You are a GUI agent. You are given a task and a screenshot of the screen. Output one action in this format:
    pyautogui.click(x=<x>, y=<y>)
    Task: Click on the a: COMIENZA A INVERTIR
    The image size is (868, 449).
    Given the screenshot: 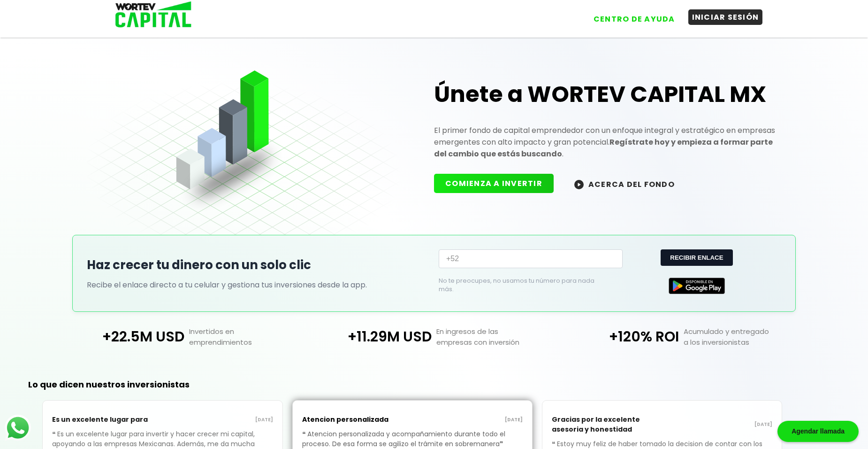 What is the action you would take?
    pyautogui.click(x=498, y=183)
    